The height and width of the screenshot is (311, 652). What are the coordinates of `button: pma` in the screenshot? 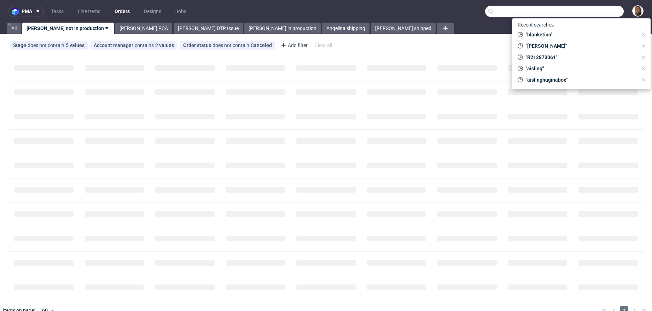 It's located at (26, 11).